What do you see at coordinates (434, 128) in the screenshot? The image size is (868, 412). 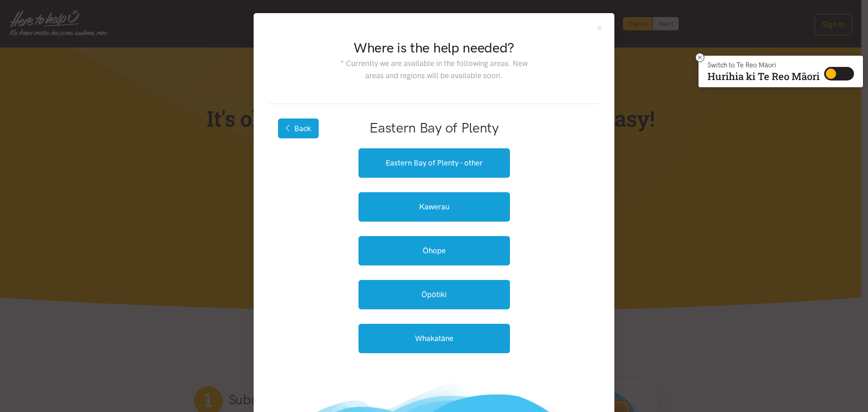 I see `h2: Eastern Bay of Plenty` at bounding box center [434, 128].